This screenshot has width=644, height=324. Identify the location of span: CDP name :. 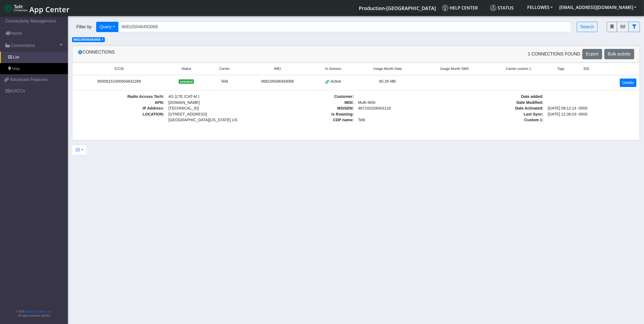
(310, 120).